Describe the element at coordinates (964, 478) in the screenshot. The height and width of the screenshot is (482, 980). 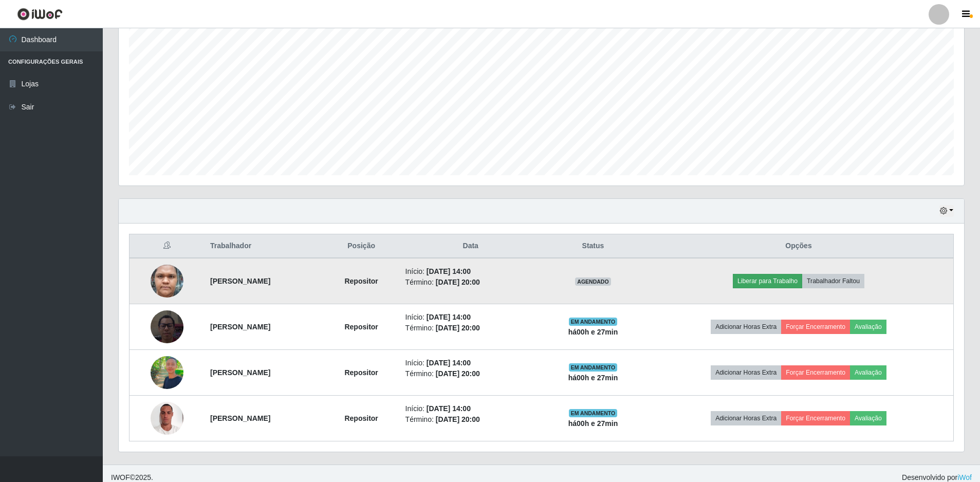
I see `a: iWof` at that location.